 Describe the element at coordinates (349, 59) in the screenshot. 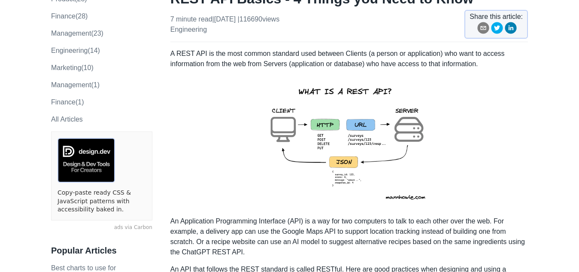

I see `p: A REST API is the most common standard used between Clients (a person or application) who want to...` at that location.